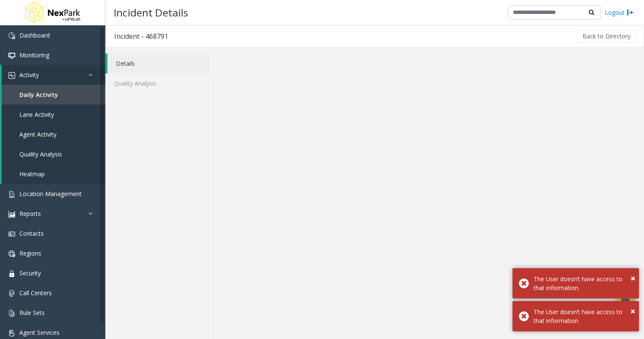 The width and height of the screenshot is (644, 339). I want to click on span: Daily Activity, so click(39, 94).